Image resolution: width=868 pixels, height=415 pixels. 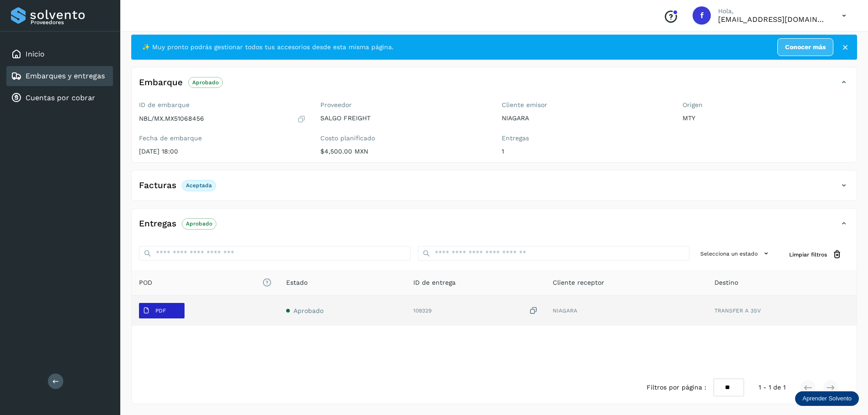 I want to click on p: PDF, so click(x=160, y=310).